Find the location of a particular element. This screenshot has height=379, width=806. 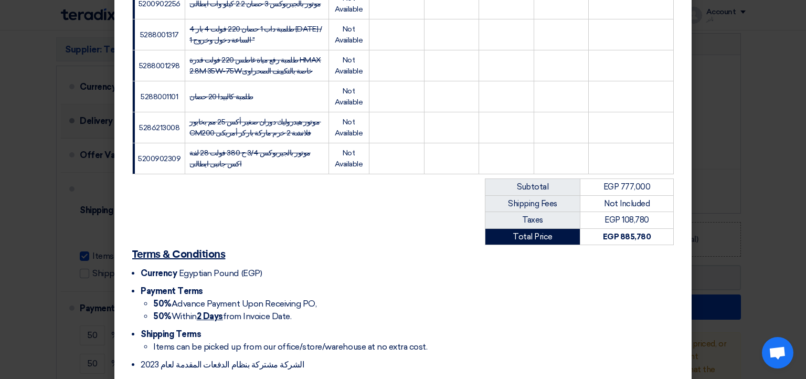

span: Shipping Terms is located at coordinates (171, 334).